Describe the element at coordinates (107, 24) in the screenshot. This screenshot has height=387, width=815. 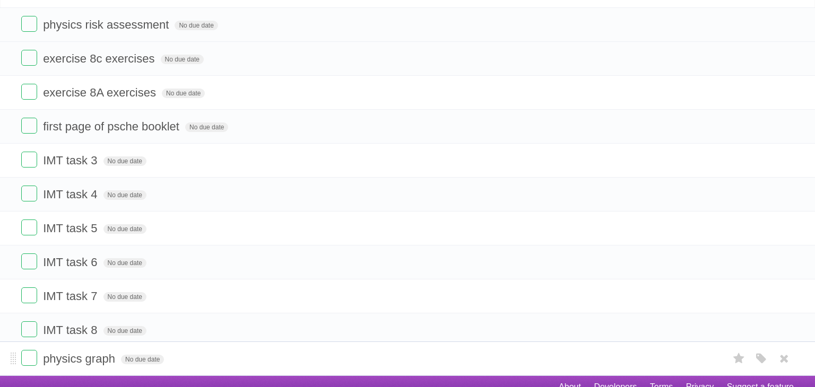
I see `span: physics risk assessment` at that location.